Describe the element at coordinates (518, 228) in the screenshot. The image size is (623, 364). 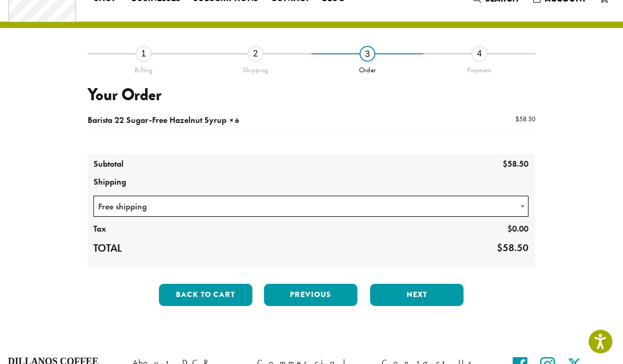
I see `bdi: 0.00` at that location.